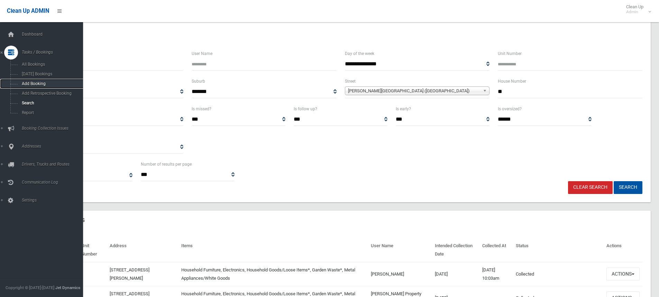  What do you see at coordinates (54, 52) in the screenshot?
I see `span: Tasks / Bookings` at bounding box center [54, 52].